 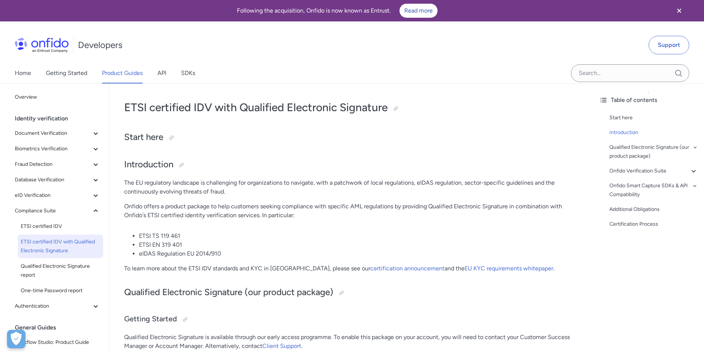 I want to click on p: Qualified Electronic Signature is available through our early access programme. To enable this pa..., so click(x=351, y=342).